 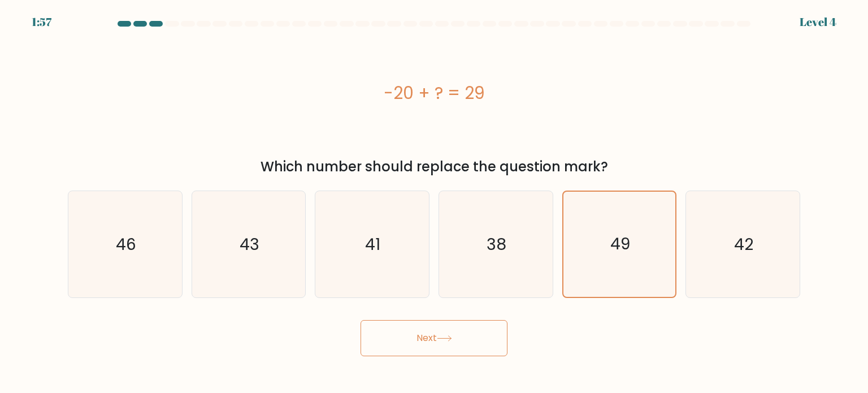 I want to click on div: Which number should replace the question mark?, so click(x=434, y=167).